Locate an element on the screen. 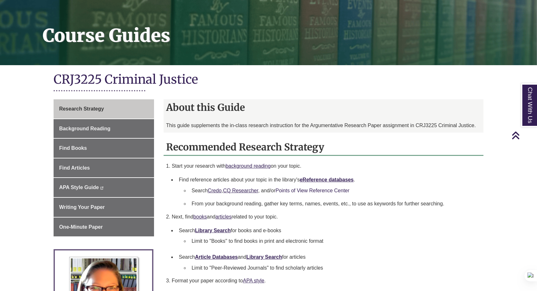 This screenshot has width=537, height=291. span: Research Strategy is located at coordinates (81, 109).